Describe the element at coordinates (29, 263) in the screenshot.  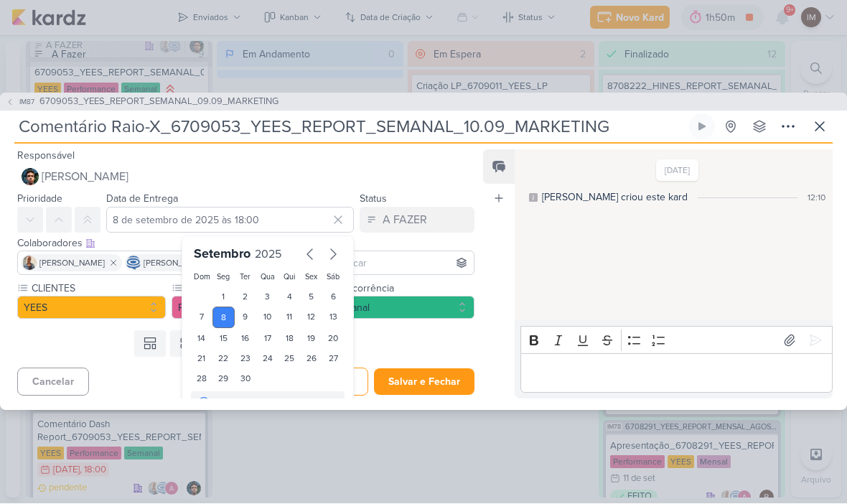
I see `img: Iara Santos` at that location.